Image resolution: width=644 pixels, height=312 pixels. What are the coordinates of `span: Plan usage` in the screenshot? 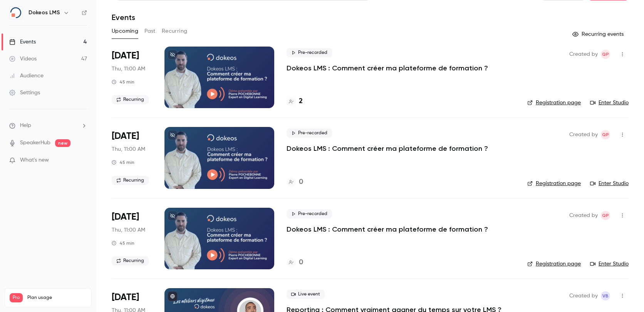 It's located at (57, 298).